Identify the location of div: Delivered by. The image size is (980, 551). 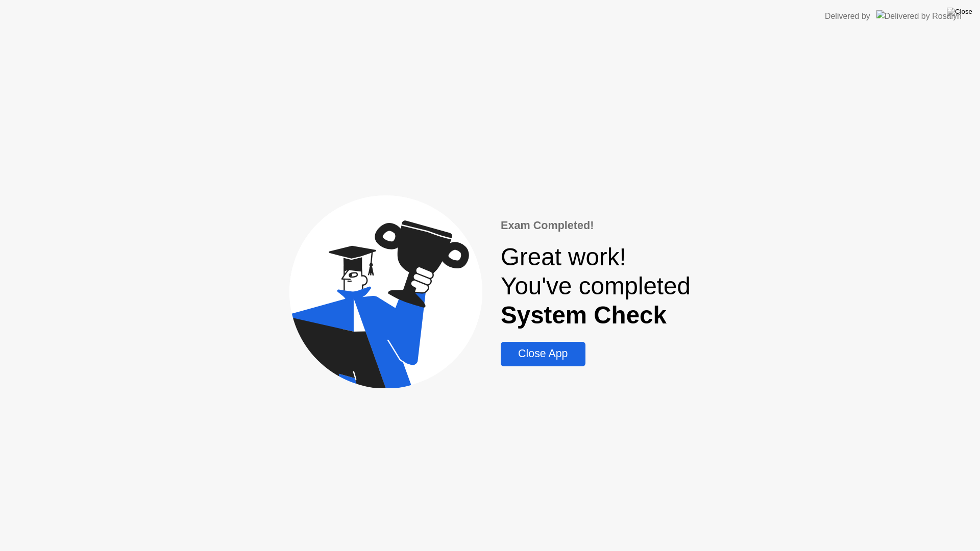
(847, 17).